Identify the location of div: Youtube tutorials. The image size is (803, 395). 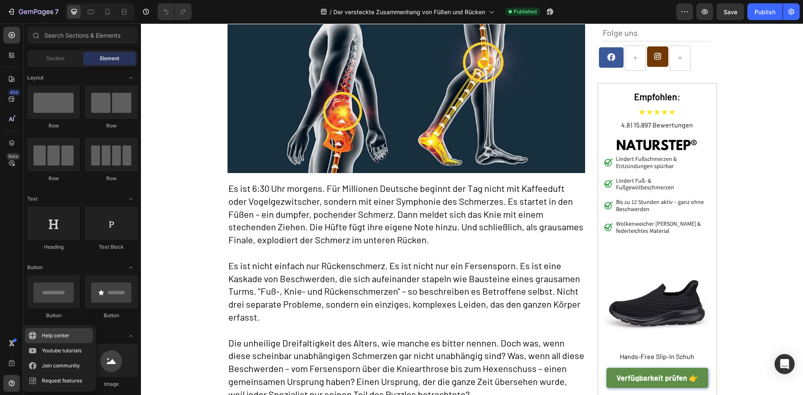
(62, 351).